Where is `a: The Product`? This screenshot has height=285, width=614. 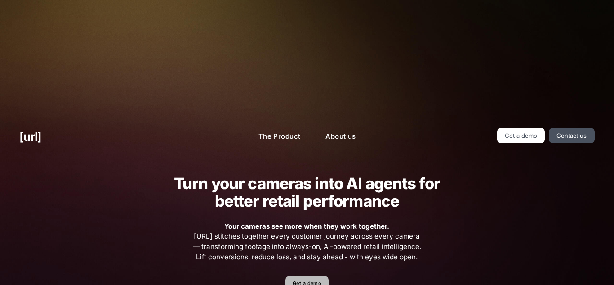 a: The Product is located at coordinates (280, 136).